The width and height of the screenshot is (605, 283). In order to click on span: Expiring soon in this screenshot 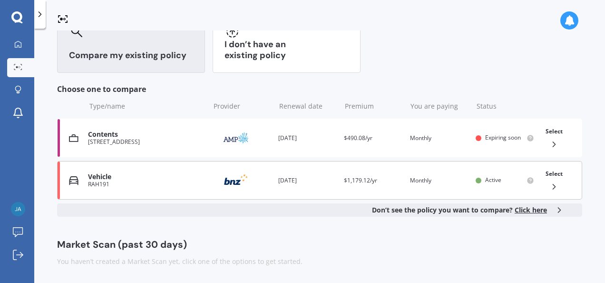, I will do `click(503, 137)`.